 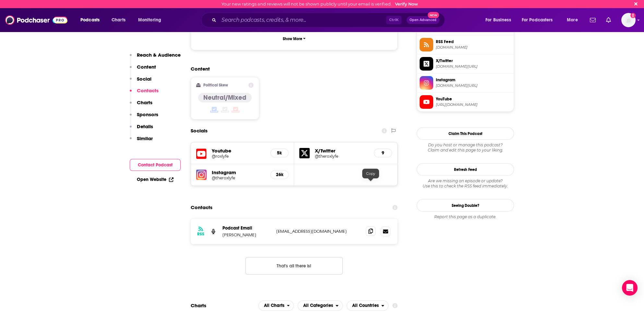 I want to click on span: Podcasts, so click(x=90, y=20).